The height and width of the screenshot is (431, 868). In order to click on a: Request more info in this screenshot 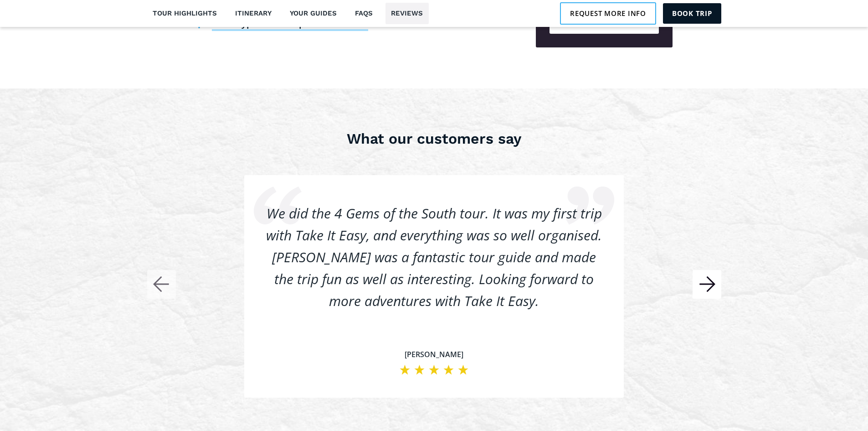, I will do `click(608, 13)`.